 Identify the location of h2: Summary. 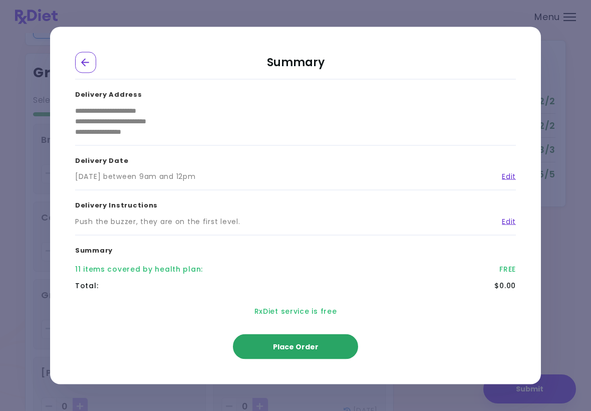
(295, 66).